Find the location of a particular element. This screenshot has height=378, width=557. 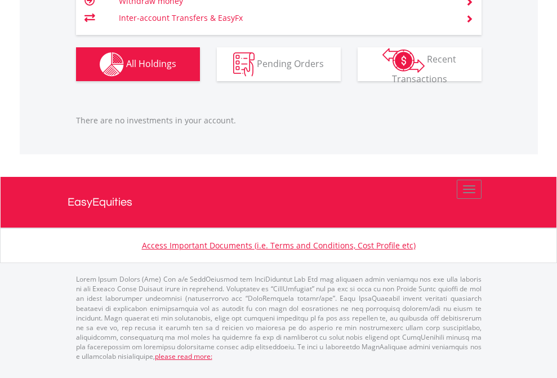

p: Lorem Ipsum Dolors (Ame) Con a/e SeddOeiusmod tem InciDiduntut Lab Etd mag aliquaen admin veniamq... is located at coordinates (279, 318).